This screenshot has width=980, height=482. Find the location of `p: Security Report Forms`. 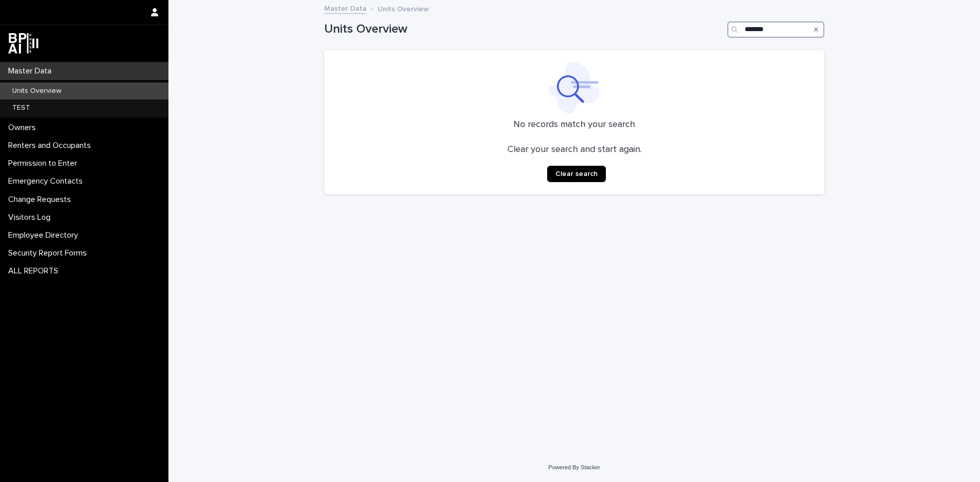

p: Security Report Forms is located at coordinates (50, 253).